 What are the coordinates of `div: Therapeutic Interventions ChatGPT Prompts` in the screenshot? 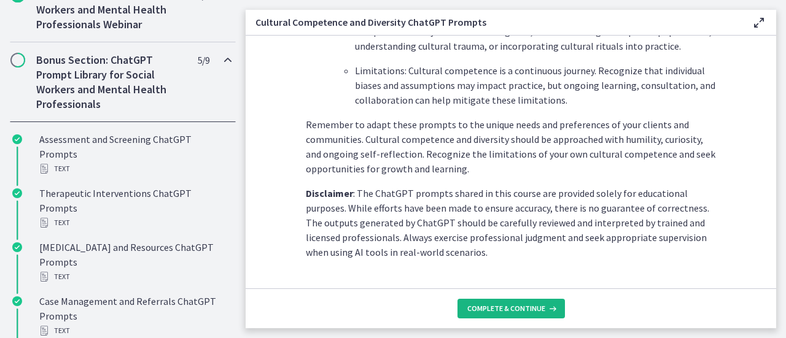 It's located at (135, 208).